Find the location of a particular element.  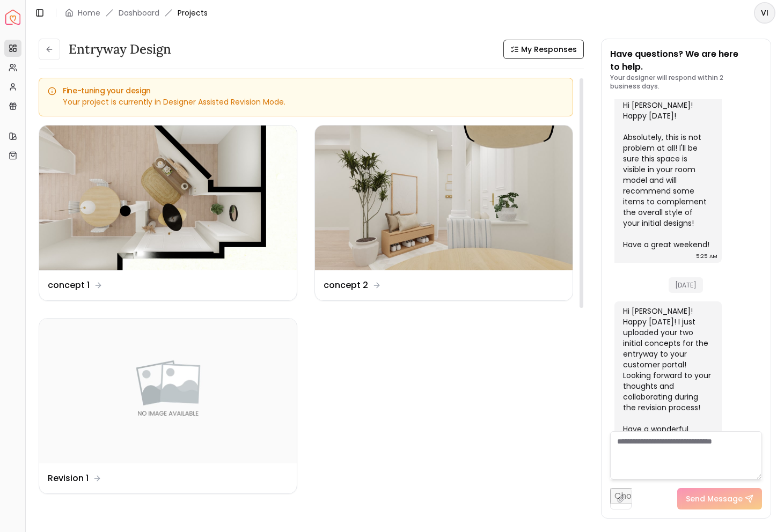

button: VI is located at coordinates (765, 13).